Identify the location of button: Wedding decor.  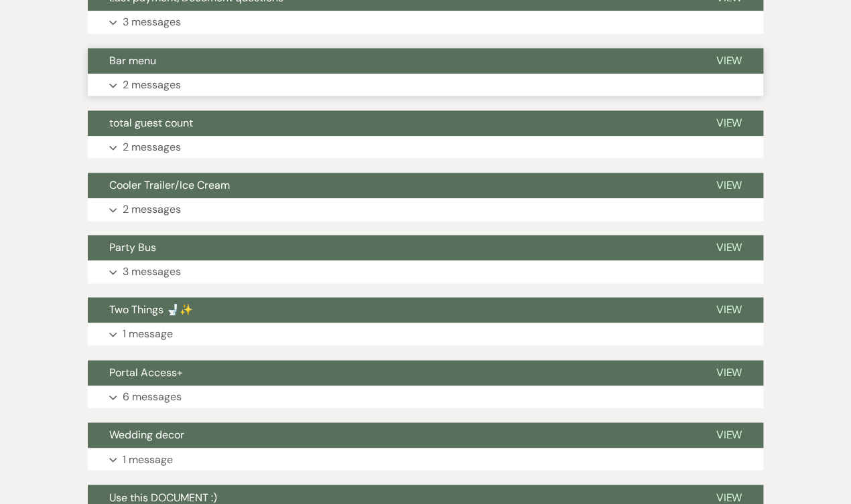
(391, 435).